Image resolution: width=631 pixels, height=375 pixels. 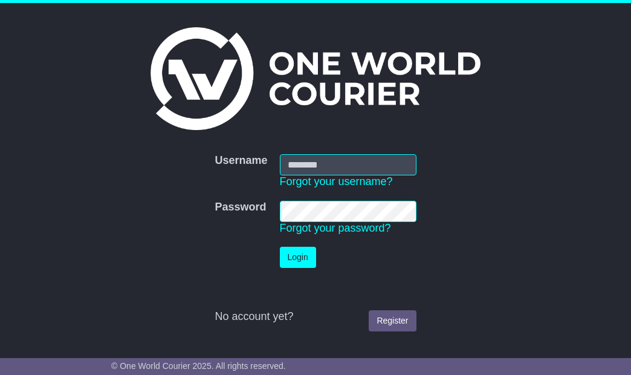 I want to click on label: Password, so click(x=240, y=207).